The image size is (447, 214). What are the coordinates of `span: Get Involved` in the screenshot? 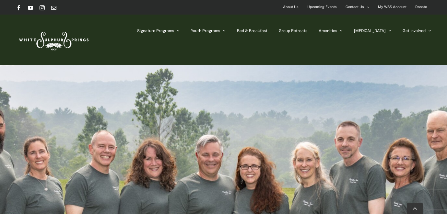 It's located at (414, 31).